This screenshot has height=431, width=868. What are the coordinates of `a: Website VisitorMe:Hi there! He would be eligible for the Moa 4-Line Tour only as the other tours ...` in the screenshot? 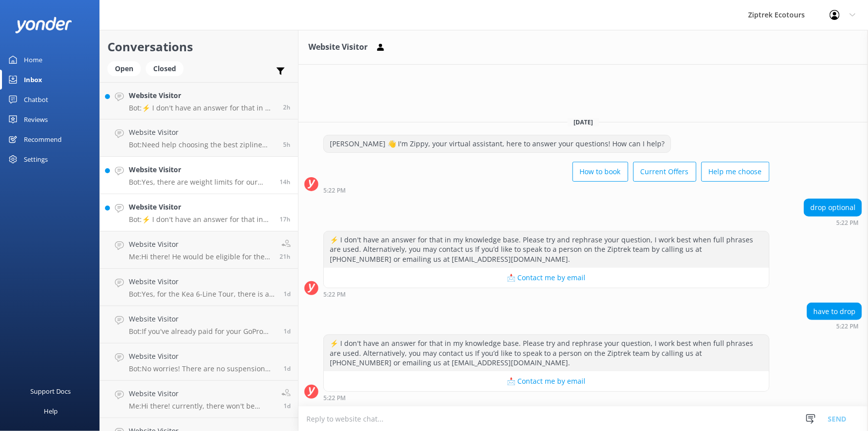 It's located at (199, 250).